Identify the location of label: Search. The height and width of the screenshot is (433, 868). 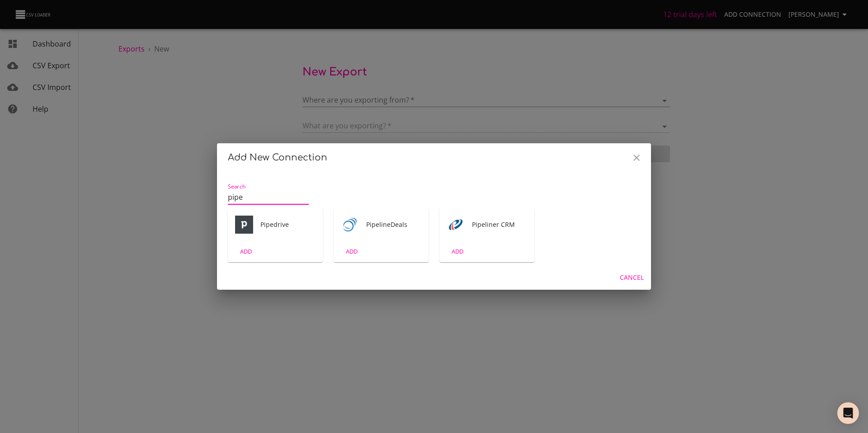
(236, 187).